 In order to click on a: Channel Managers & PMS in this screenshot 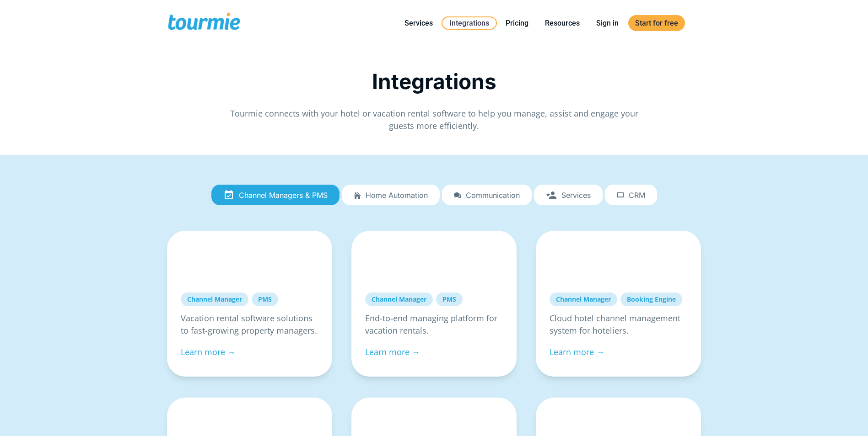, I will do `click(275, 195)`.